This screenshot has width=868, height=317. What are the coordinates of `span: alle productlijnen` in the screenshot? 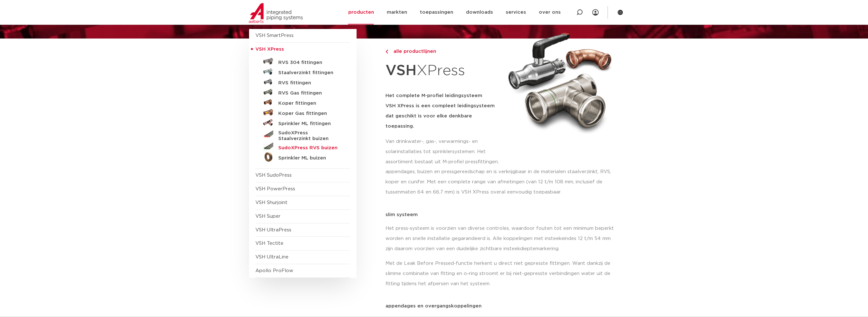 It's located at (413, 51).